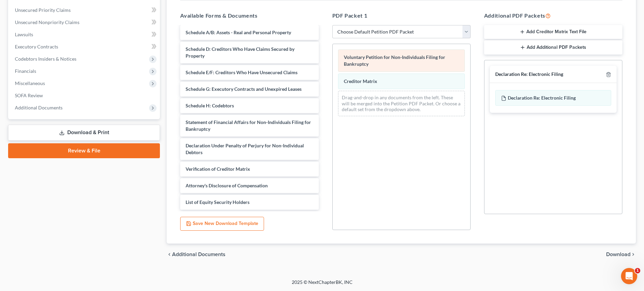 The image size is (644, 291). Describe the element at coordinates (218, 168) in the screenshot. I see `span: Verification of Creditor Matrix` at that location.